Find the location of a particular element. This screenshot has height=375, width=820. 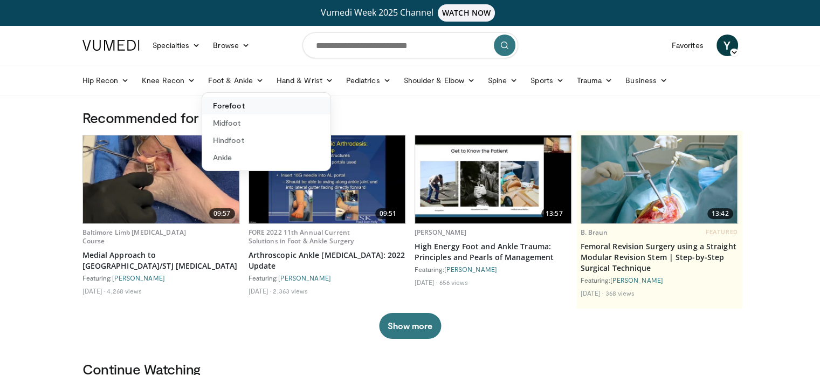

a: Y is located at coordinates (727, 45).